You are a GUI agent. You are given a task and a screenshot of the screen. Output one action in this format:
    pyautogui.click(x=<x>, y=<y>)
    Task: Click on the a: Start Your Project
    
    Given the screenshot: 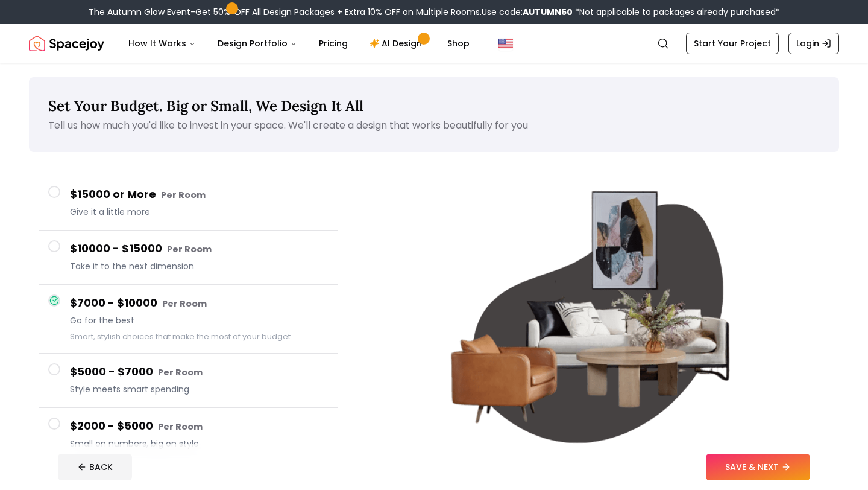 What is the action you would take?
    pyautogui.click(x=733, y=43)
    